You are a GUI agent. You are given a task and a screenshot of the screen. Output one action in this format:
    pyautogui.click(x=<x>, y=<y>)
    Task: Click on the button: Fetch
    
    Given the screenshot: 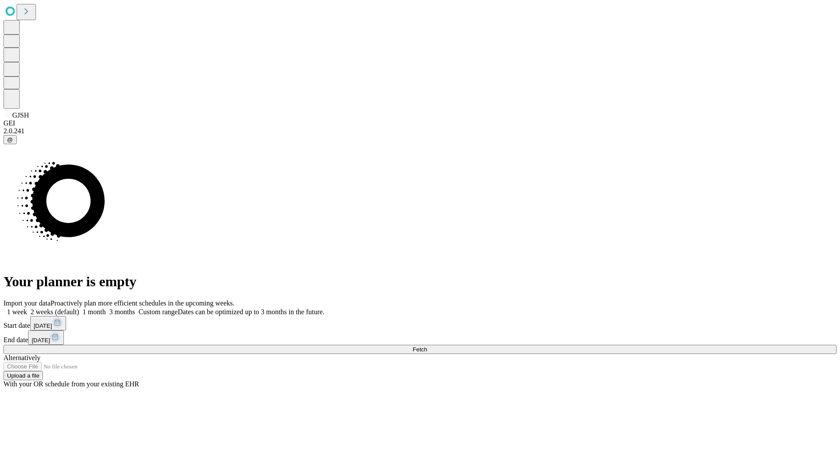 What is the action you would take?
    pyautogui.click(x=420, y=349)
    